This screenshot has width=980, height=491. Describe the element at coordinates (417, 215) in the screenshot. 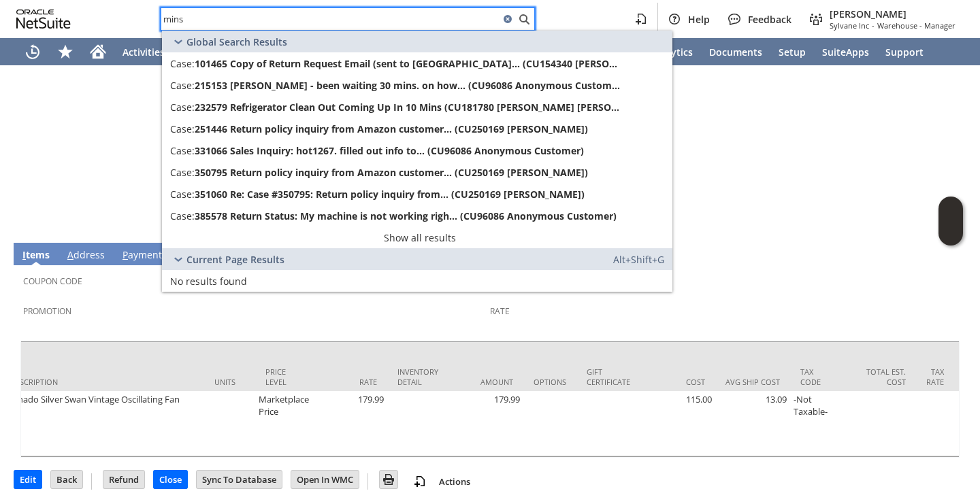

I see `a: Case:385578 Return Status: My machine is not working righ... (CU96086 Anonymous Customer)Edit:` at that location.